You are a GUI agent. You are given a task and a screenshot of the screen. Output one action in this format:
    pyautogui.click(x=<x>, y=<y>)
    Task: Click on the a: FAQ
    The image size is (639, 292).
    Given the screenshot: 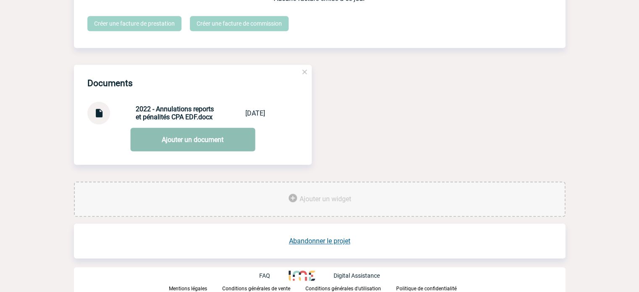 What is the action you would take?
    pyautogui.click(x=274, y=275)
    